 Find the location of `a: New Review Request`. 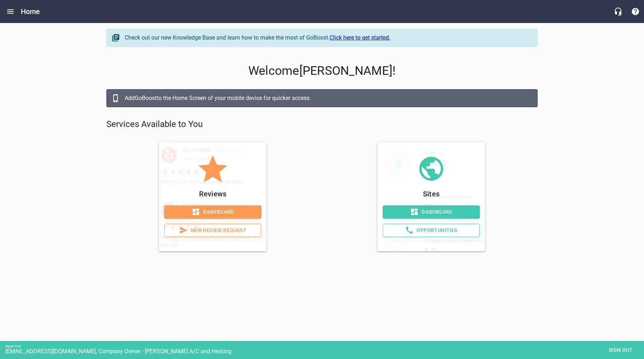

a: New Review Request is located at coordinates (213, 230).